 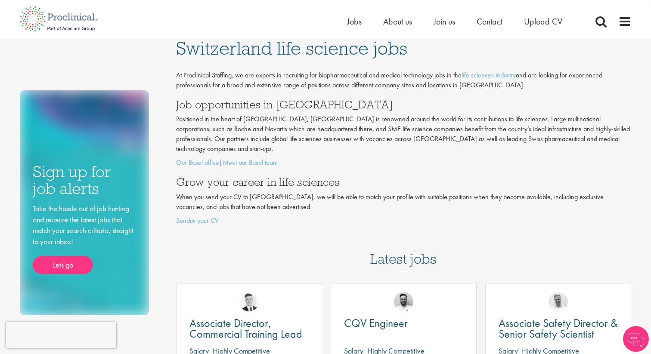 I want to click on span: Join us, so click(x=444, y=22).